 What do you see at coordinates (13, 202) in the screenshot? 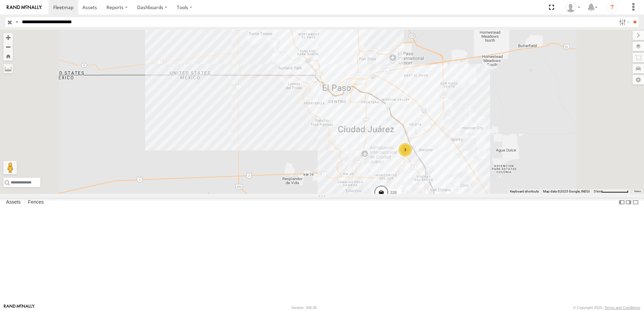
I see `label: Assets` at bounding box center [13, 202].